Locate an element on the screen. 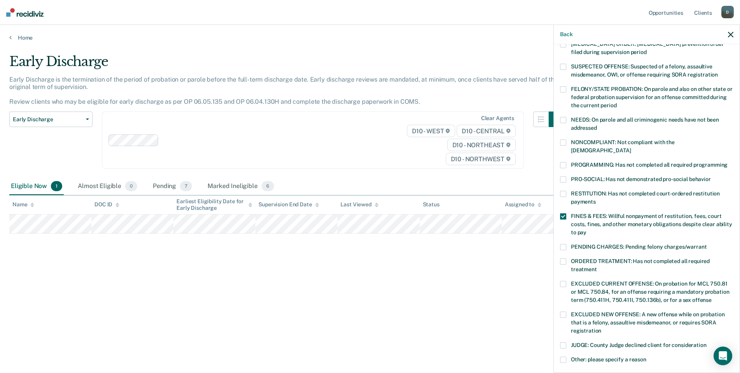 This screenshot has height=373, width=740. div: Clear agents is located at coordinates (498, 118).